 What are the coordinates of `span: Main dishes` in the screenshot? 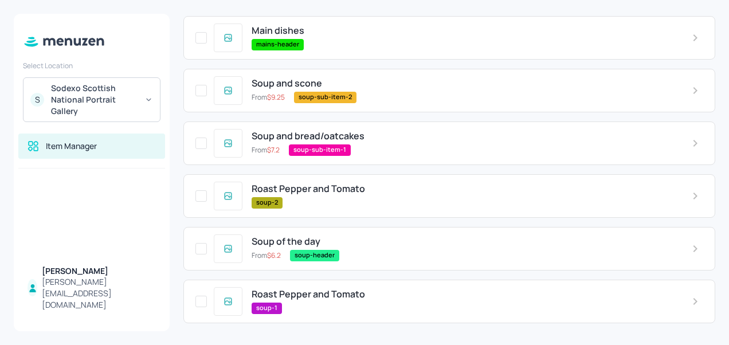 It's located at (278, 30).